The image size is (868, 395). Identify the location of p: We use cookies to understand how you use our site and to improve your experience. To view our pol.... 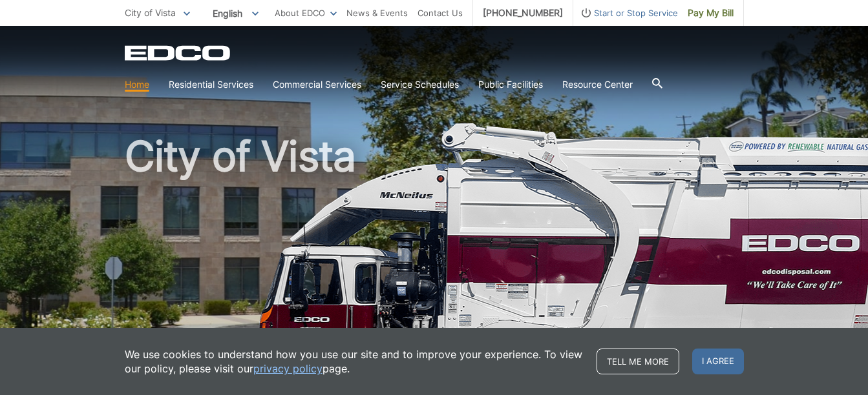
(354, 362).